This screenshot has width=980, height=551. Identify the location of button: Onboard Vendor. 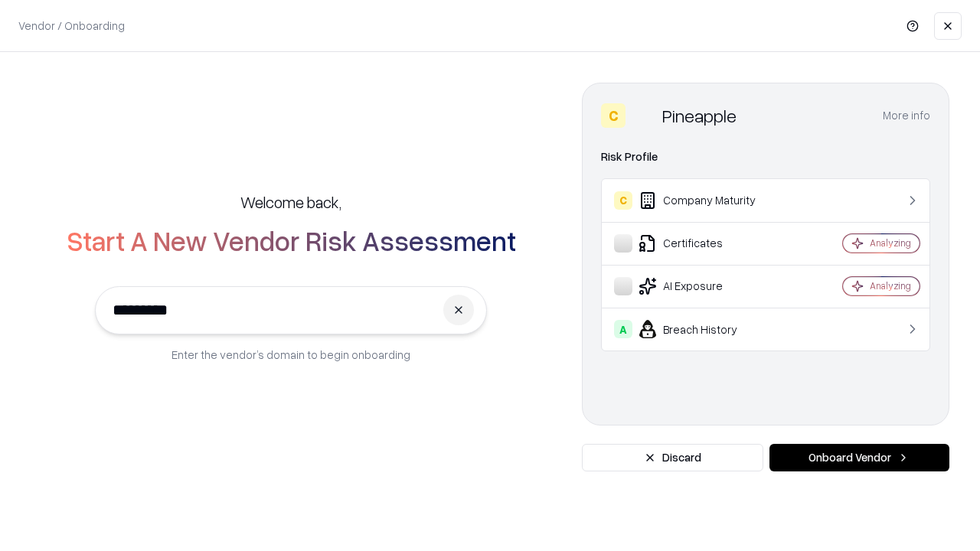
(859, 458).